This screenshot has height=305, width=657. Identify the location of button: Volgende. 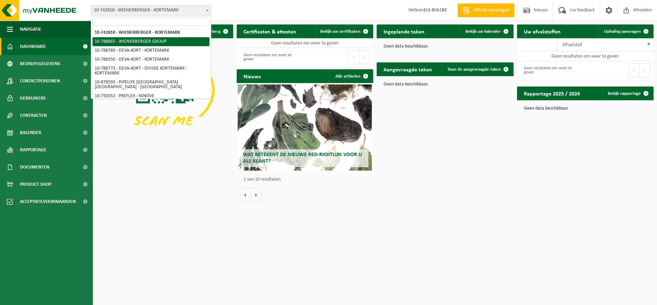
(256, 194).